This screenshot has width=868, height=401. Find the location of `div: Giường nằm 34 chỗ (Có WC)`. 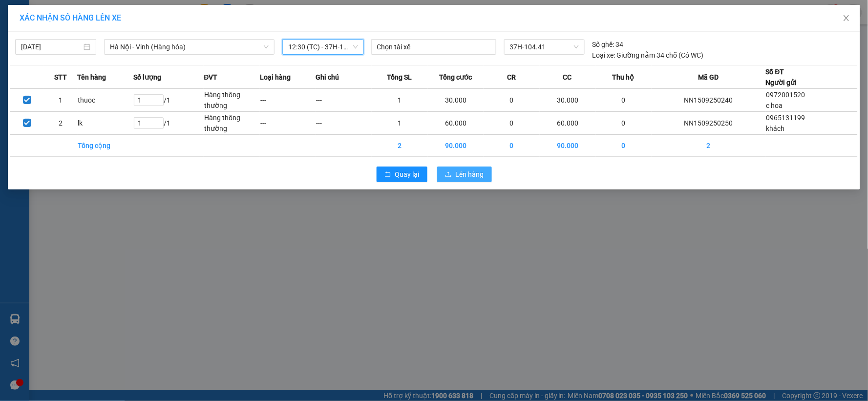

div: Giường nằm 34 chỗ (Có WC) is located at coordinates (648, 55).